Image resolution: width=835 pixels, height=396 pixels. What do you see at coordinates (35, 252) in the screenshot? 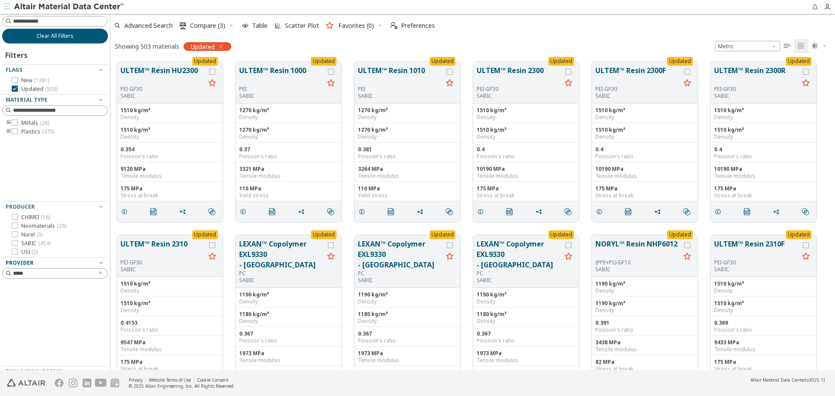
I see `span: ( 2 )` at bounding box center [35, 252].